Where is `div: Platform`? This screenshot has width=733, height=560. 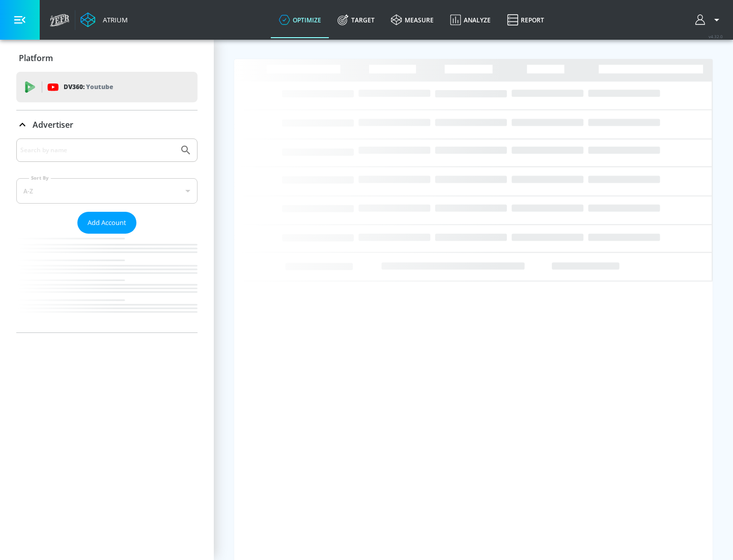 div: Platform is located at coordinates (107, 58).